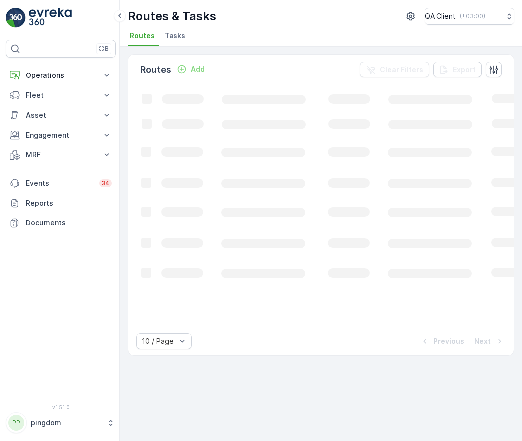 The height and width of the screenshot is (441, 522). Describe the element at coordinates (61, 76) in the screenshot. I see `p: Operations` at that location.